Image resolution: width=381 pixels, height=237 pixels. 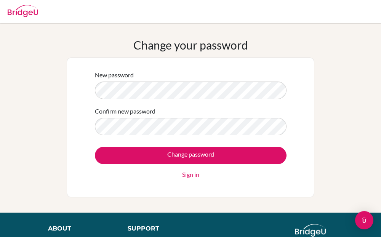 What do you see at coordinates (125, 111) in the screenshot?
I see `label: Confirm new password` at bounding box center [125, 111].